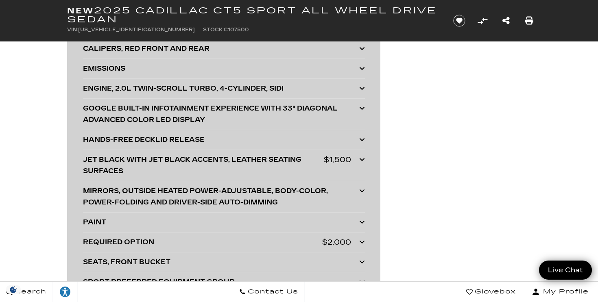 Image resolution: width=598 pixels, height=302 pixels. What do you see at coordinates (221, 262) in the screenshot?
I see `div: SEATS, FRONT BUCKET` at bounding box center [221, 262].